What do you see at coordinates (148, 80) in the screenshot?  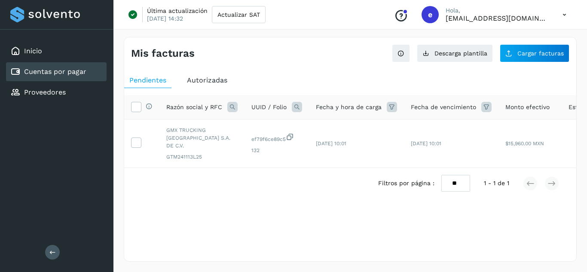 I see `span: Pendientes` at bounding box center [148, 80].